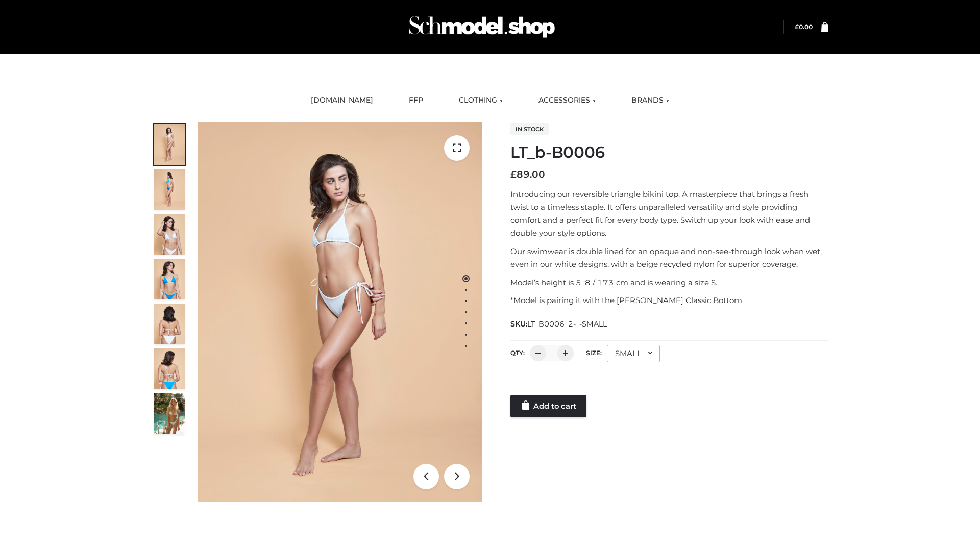 This screenshot has width=980, height=551. I want to click on label: QTY:, so click(518, 353).